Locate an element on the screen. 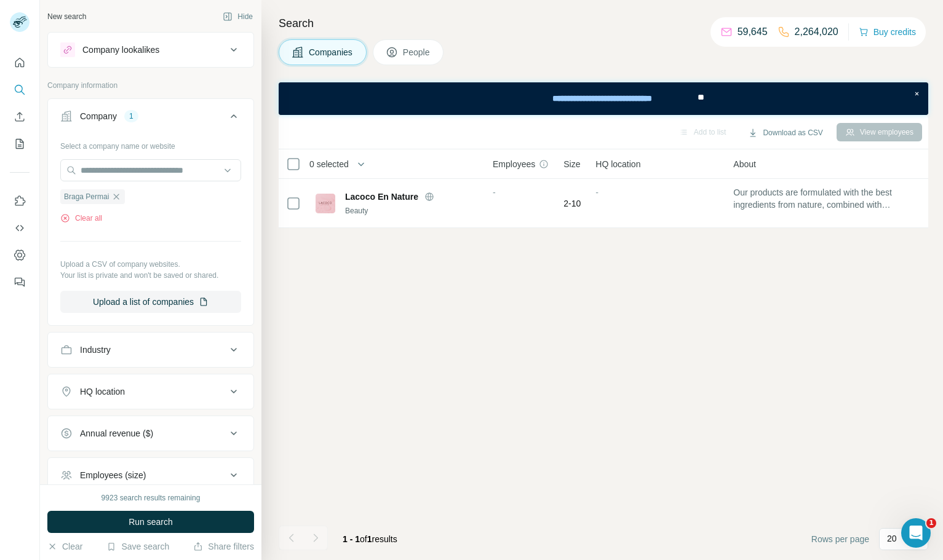  p: 20 is located at coordinates (891, 539).